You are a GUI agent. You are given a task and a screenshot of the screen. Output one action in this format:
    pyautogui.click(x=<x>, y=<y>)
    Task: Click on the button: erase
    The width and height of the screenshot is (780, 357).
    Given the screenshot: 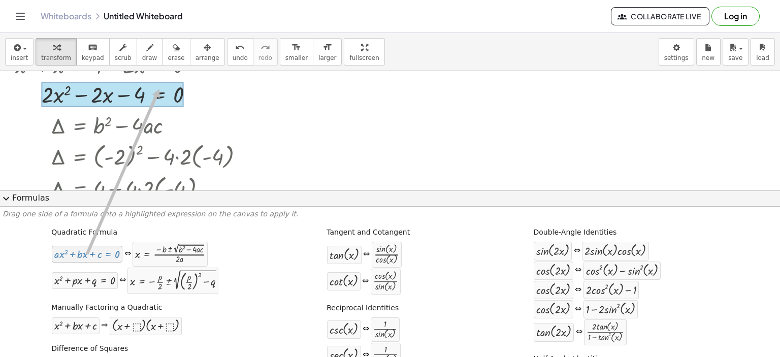 What is the action you would take?
    pyautogui.click(x=176, y=52)
    